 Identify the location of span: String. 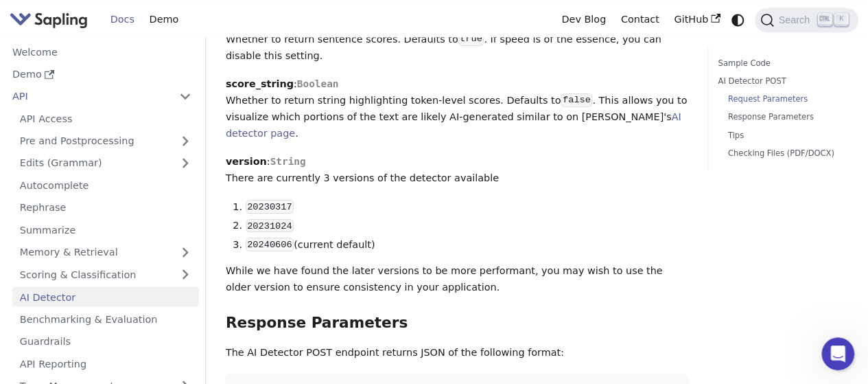
(288, 161).